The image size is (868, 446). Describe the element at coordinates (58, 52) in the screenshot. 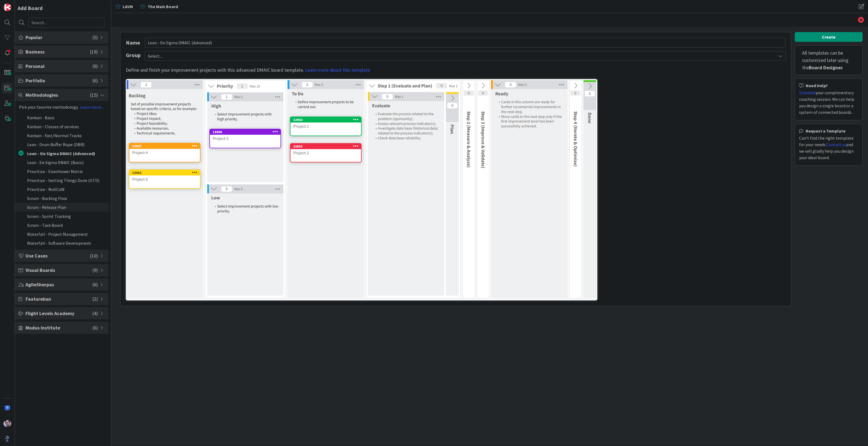

I see `span: Business` at that location.